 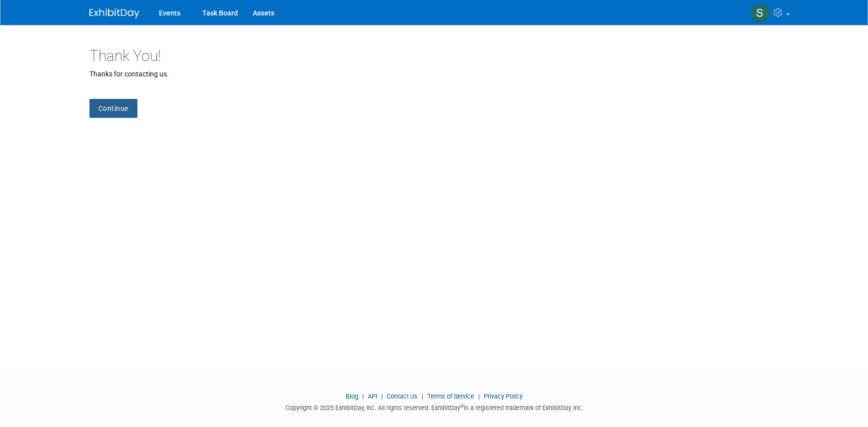 What do you see at coordinates (434, 74) in the screenshot?
I see `div: Thanks for contacting us.` at bounding box center [434, 74].